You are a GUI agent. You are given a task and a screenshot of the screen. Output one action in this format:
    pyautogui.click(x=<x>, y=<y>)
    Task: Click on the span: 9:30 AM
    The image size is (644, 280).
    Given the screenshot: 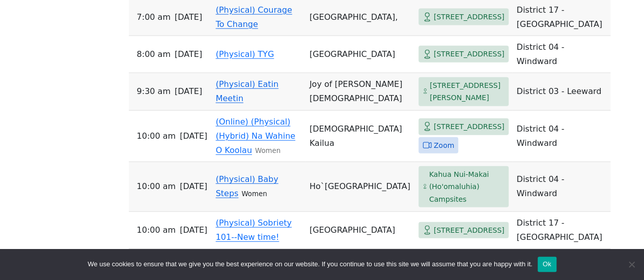 What is the action you would take?
    pyautogui.click(x=154, y=91)
    